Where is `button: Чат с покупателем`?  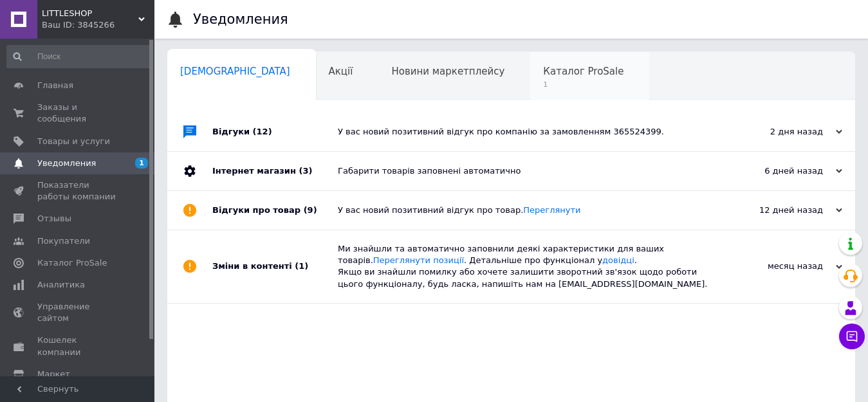 button: Чат с покупателем is located at coordinates (852, 336).